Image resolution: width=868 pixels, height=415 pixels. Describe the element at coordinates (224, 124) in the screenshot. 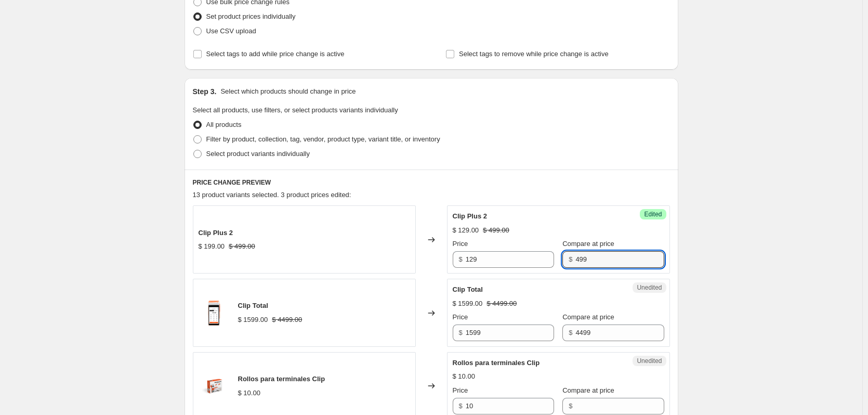

I see `span: All products` at that location.